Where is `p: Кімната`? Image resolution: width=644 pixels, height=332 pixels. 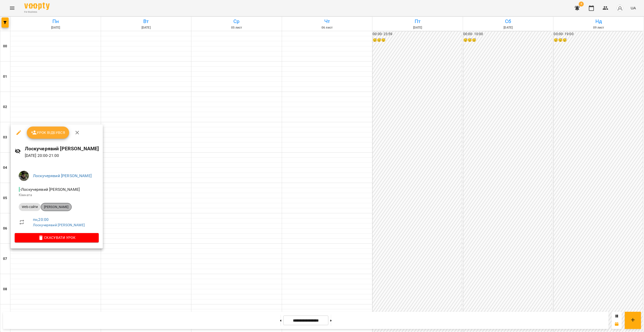 p: Кімната is located at coordinates (57, 195).